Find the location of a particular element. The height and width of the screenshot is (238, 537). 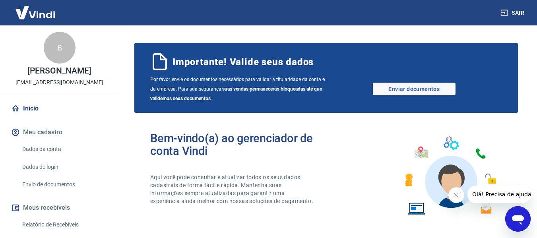

span: Olá! Precisa de ajuda? is located at coordinates (36, 9).